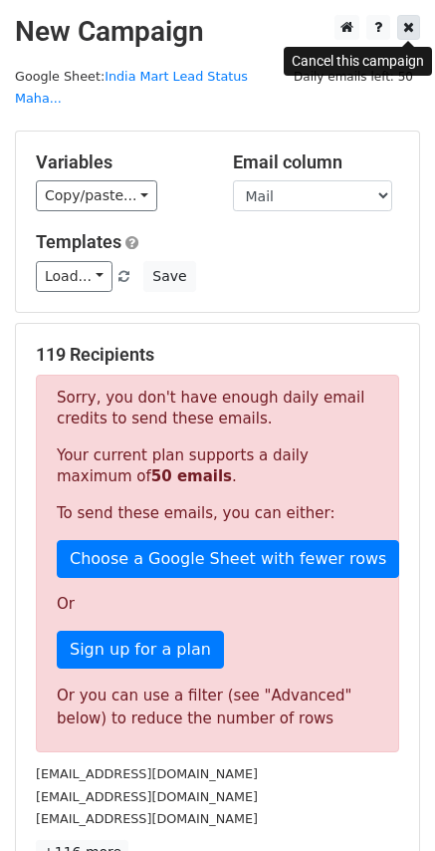 The image size is (435, 851). What do you see at coordinates (132, 88) in the screenshot?
I see `a: India Mart Lead Status Maha...` at bounding box center [132, 88].